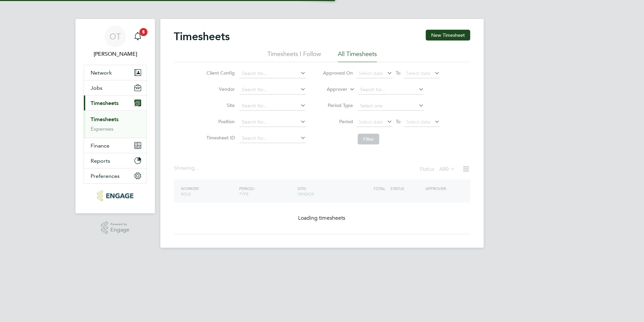 The width and height of the screenshot is (644, 322). Describe the element at coordinates (115, 161) in the screenshot. I see `button: Reports` at that location.